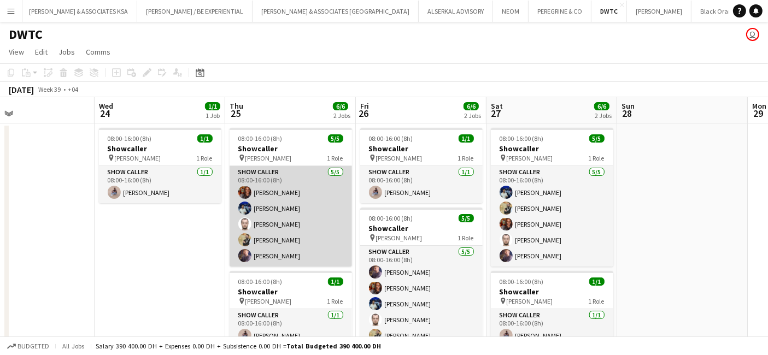  I want to click on span: 25, so click(236, 113).